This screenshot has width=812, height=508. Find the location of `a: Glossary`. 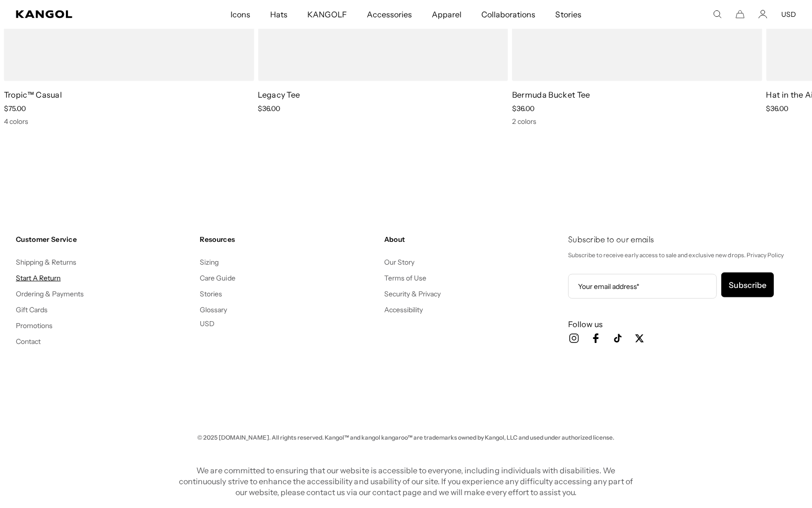

a: Glossary is located at coordinates (213, 310).